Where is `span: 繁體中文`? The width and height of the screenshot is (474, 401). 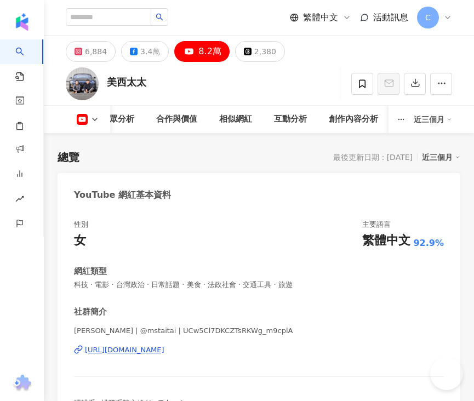 span: 繁體中文 is located at coordinates (320, 18).